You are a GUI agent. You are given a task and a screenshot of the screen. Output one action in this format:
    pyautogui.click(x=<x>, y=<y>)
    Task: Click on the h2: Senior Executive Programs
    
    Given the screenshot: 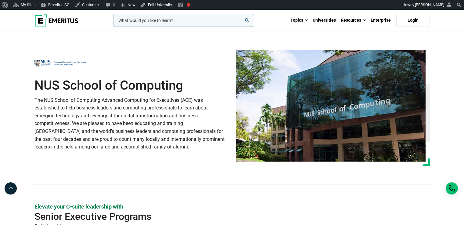 What is the action you would take?
    pyautogui.click(x=212, y=217)
    